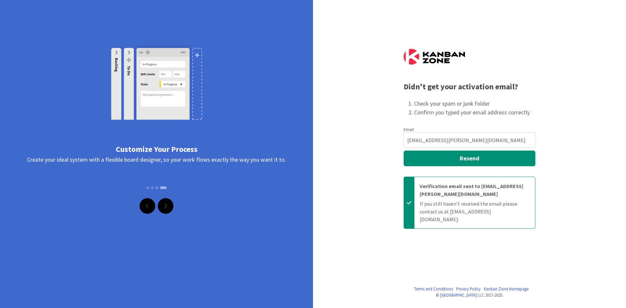 The width and height of the screenshot is (626, 308). What do you see at coordinates (470, 158) in the screenshot?
I see `button: Resend` at bounding box center [470, 158].